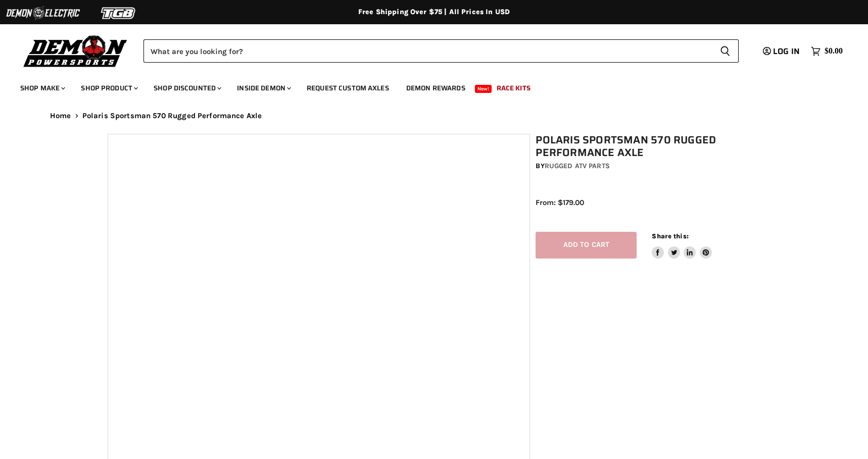  What do you see at coordinates (827, 51) in the screenshot?
I see `a: $0.00` at bounding box center [827, 51].